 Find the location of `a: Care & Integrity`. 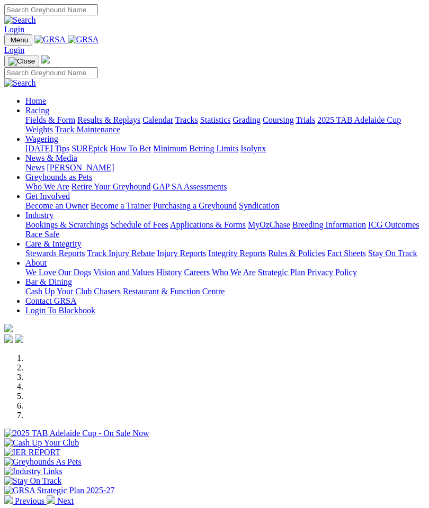

a: Care & Integrity is located at coordinates (53, 243).